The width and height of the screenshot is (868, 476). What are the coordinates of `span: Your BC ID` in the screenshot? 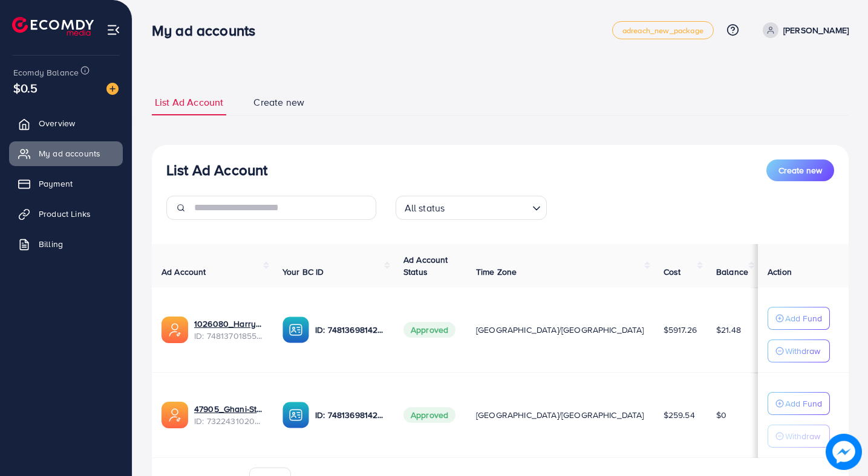 It's located at (303, 272).